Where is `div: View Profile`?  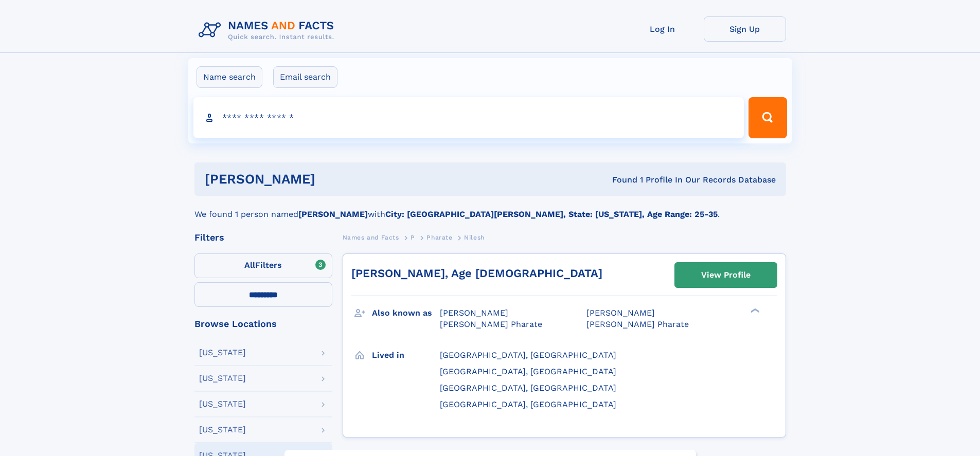
div: View Profile is located at coordinates (726, 275).